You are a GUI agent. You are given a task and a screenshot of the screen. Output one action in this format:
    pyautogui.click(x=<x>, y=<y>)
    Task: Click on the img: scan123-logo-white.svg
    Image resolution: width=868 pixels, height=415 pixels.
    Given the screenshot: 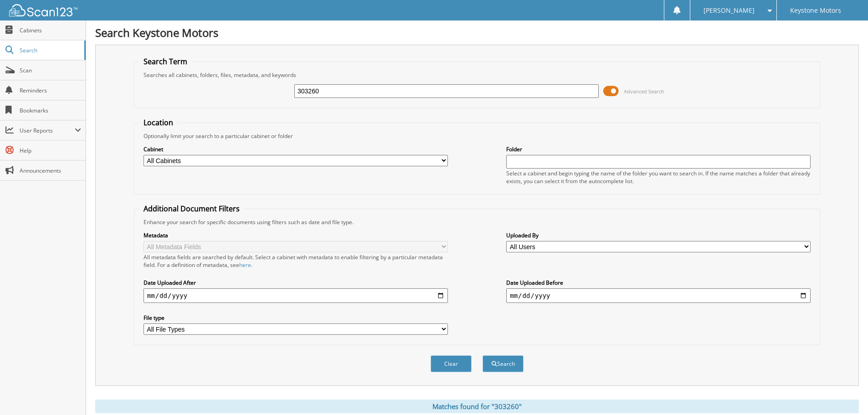 What is the action you would take?
    pyautogui.click(x=43, y=10)
    